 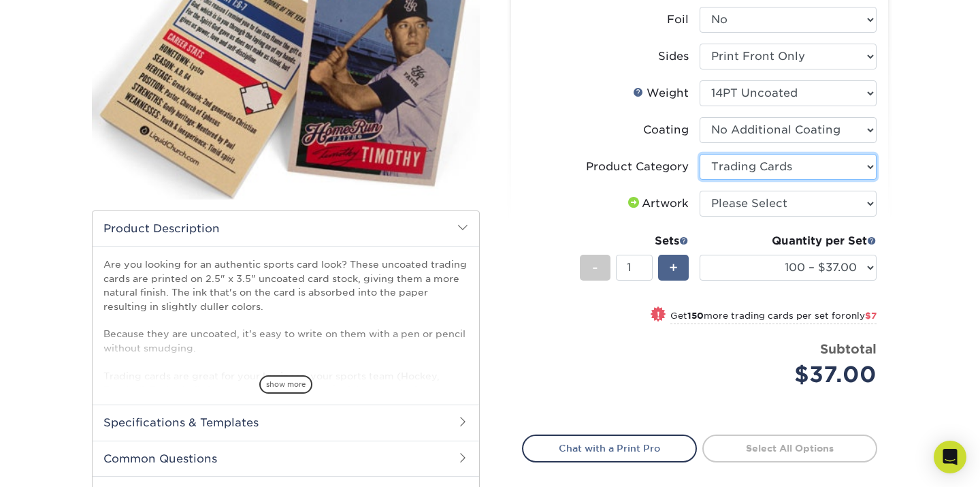 I want to click on div: Open Intercom Messenger, so click(x=950, y=457).